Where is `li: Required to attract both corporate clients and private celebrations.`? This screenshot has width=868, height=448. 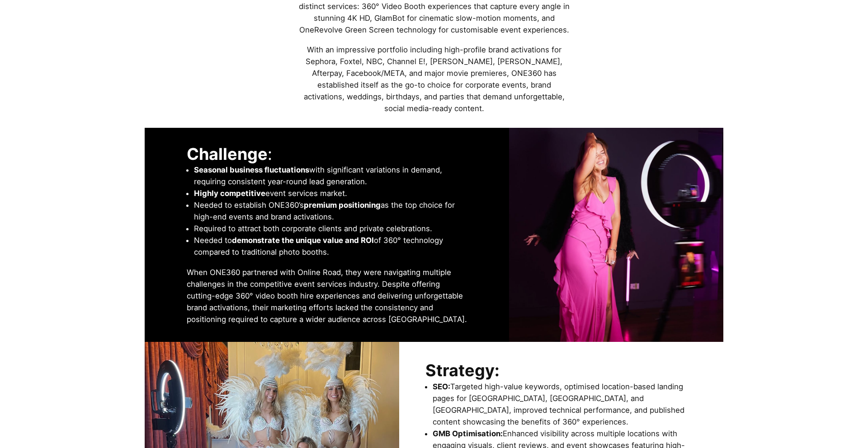 li: Required to attract both corporate clients and private celebrations. is located at coordinates (331, 228).